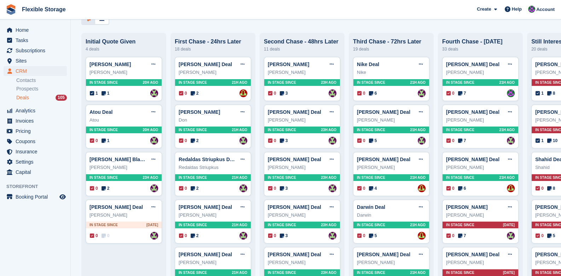 The image size is (561, 276). Describe the element at coordinates (37, 172) in the screenshot. I see `span: Capital` at that location.